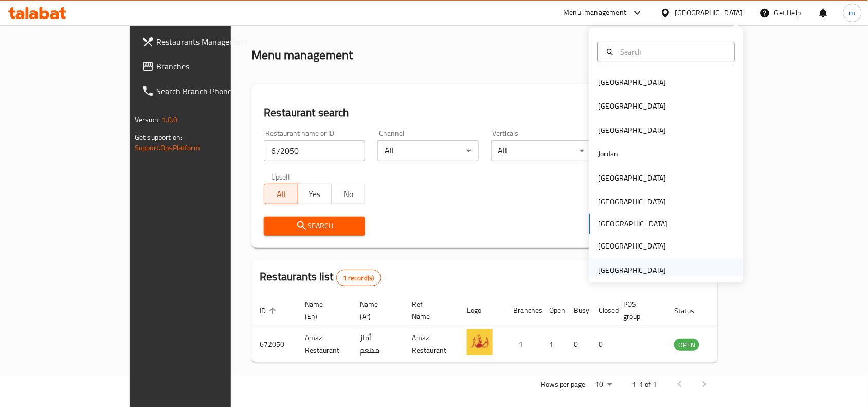 The image size is (868, 407). I want to click on th: Closed, so click(603, 311).